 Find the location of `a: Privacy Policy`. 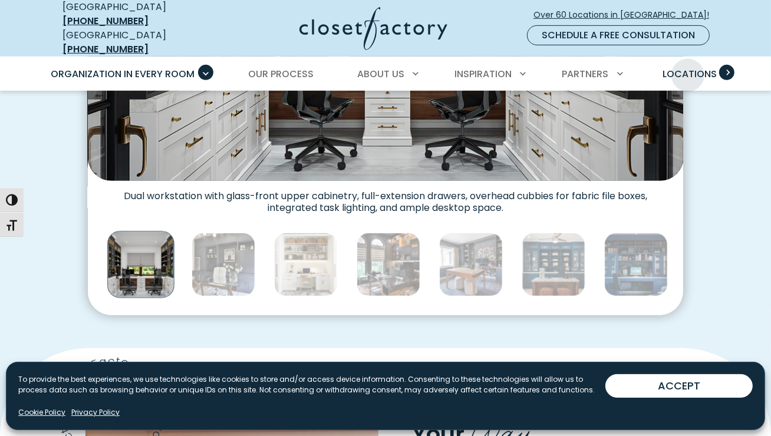

a: Privacy Policy is located at coordinates (95, 413).